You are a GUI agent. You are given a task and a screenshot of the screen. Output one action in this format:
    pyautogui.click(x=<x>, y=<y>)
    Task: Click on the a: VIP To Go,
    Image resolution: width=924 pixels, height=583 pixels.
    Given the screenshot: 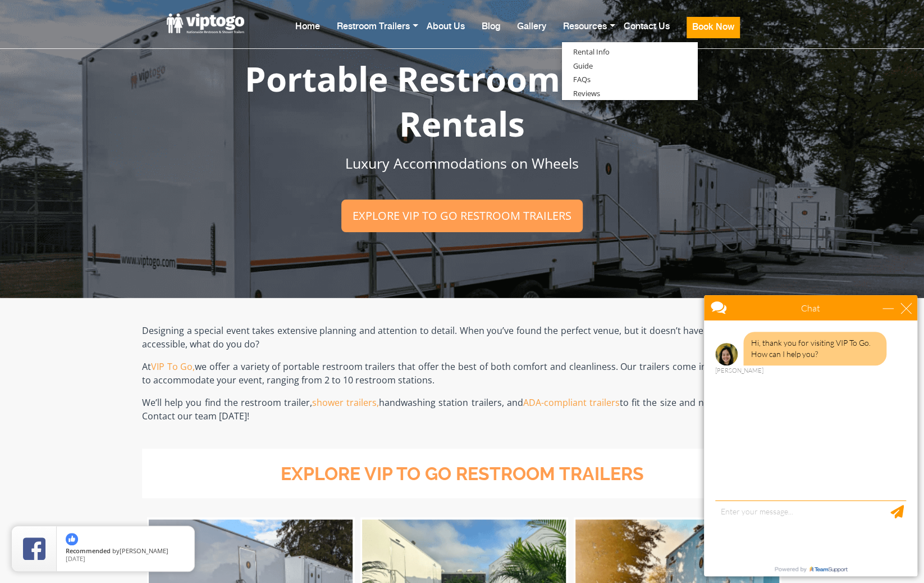 What is the action you would take?
    pyautogui.click(x=173, y=366)
    